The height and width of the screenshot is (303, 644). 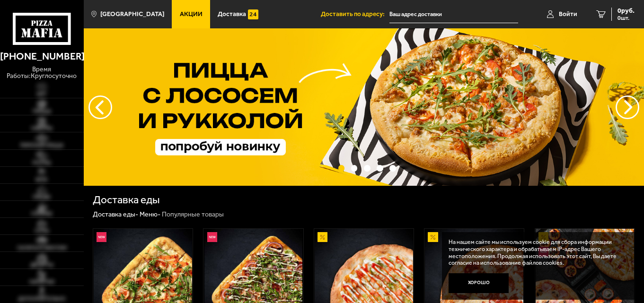 What do you see at coordinates (115, 214) in the screenshot?
I see `a: Доставка еды-` at bounding box center [115, 214].